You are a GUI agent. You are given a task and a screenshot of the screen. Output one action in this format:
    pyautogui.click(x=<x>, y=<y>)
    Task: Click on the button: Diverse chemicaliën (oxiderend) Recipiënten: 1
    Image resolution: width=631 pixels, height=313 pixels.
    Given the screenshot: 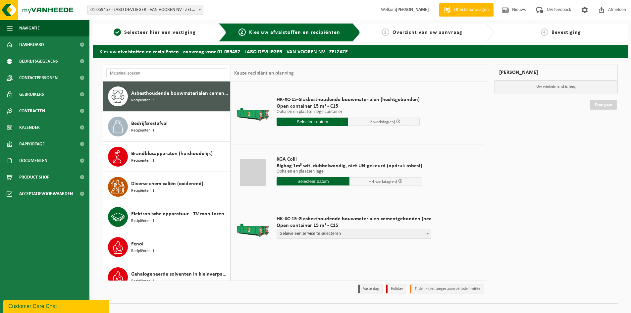 What is the action you would take?
    pyautogui.click(x=167, y=187)
    